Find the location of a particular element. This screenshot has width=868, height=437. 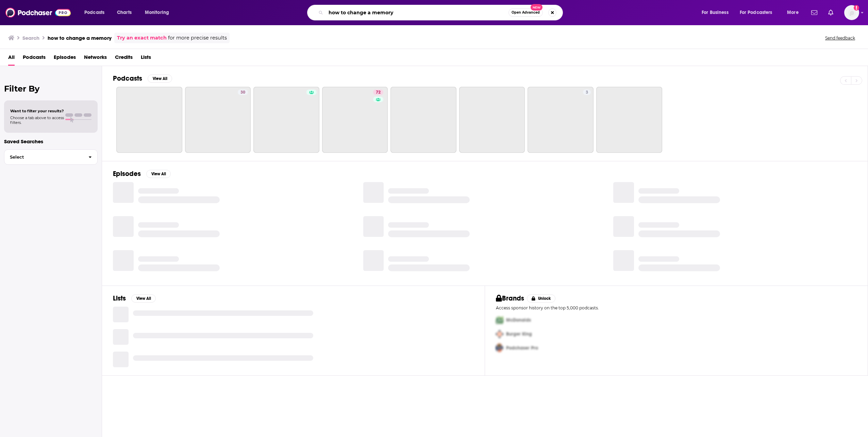

a: Episodes is located at coordinates (65, 59).